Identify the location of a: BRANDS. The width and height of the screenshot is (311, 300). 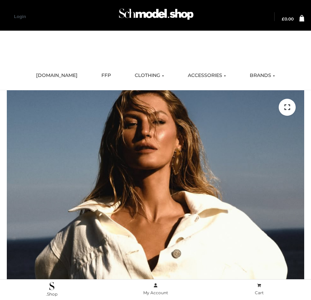
(262, 76).